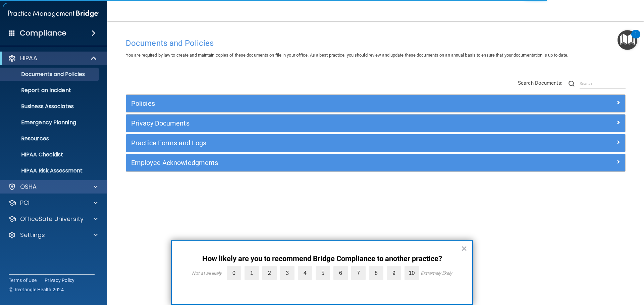  What do you see at coordinates (50, 75) in the screenshot?
I see `p: Documents and Policies` at bounding box center [50, 75].